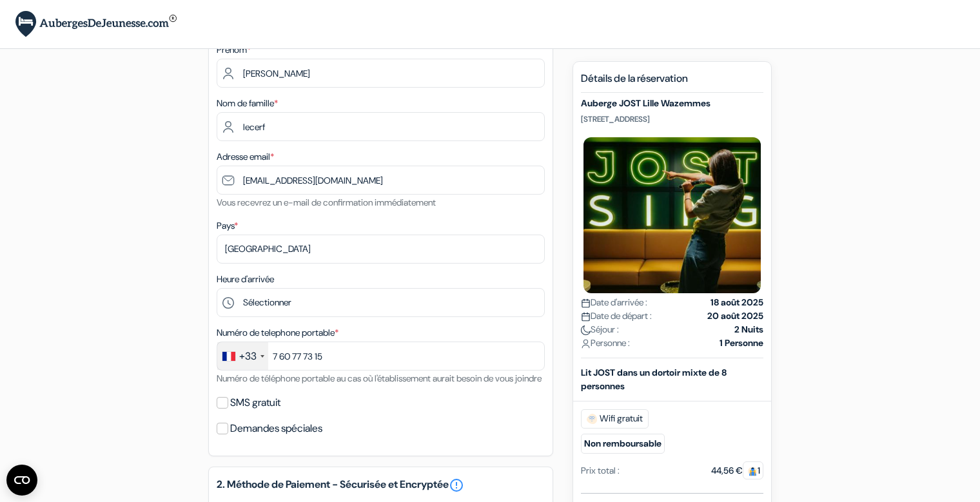 The width and height of the screenshot is (980, 502). I want to click on small: Non remboursable, so click(623, 443).